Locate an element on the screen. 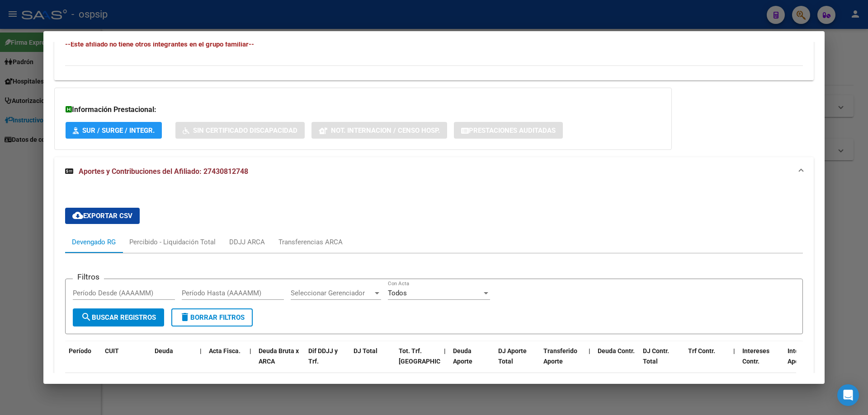 This screenshot has width=868, height=415. span: Período is located at coordinates (80, 351).